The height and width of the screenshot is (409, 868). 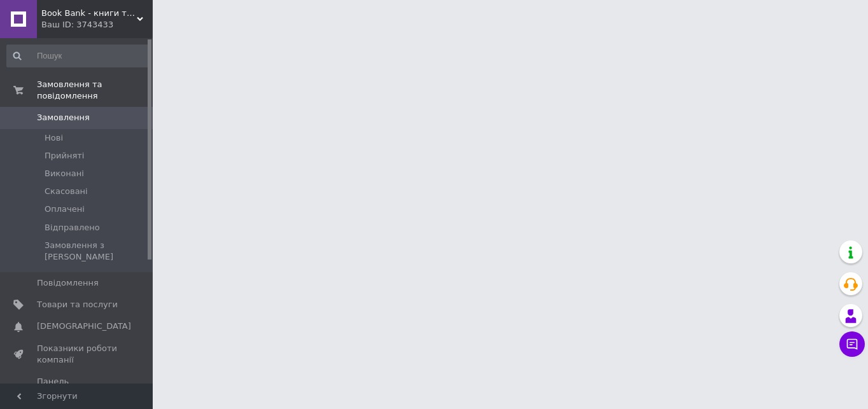 What do you see at coordinates (77, 387) in the screenshot?
I see `span: Панель управління` at bounding box center [77, 387].